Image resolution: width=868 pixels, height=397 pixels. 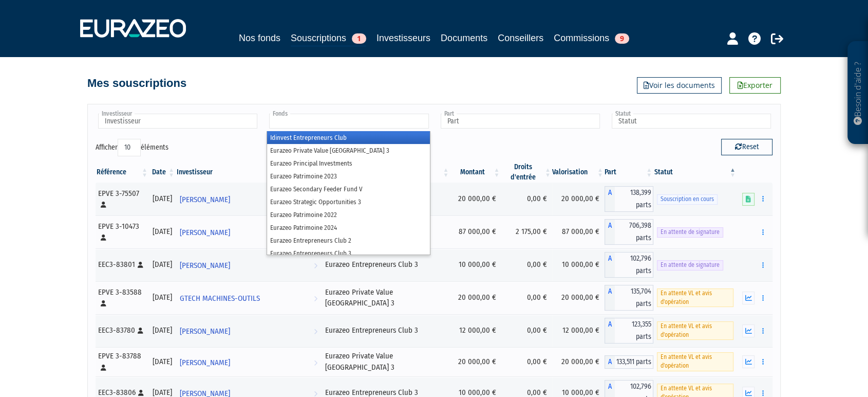 What do you see at coordinates (122, 232) in the screenshot?
I see `div: EPVE 3-10473` at bounding box center [122, 232].